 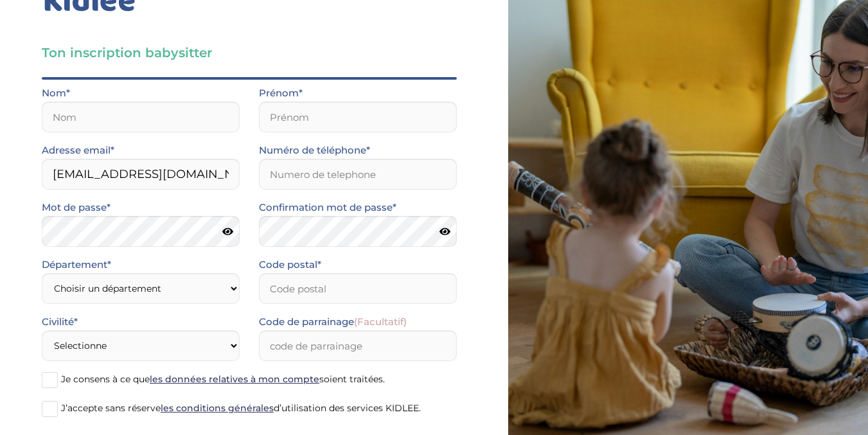 What do you see at coordinates (78, 150) in the screenshot?
I see `label: Adresse email*` at bounding box center [78, 150].